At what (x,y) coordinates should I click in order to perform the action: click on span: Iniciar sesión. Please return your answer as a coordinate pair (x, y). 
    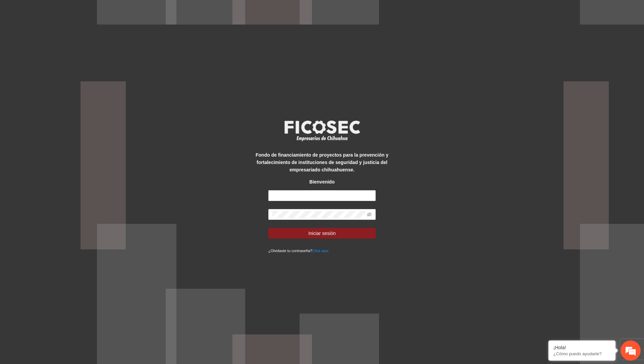
    Looking at the image, I should click on (322, 233).